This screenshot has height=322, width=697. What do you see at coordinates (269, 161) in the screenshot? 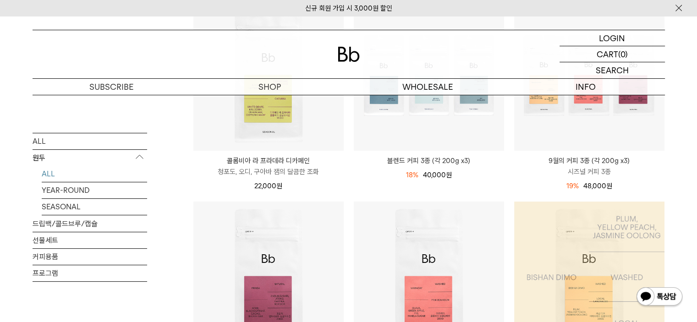
I see `p: 콜롬비아 라 프라데라 디카페인` at bounding box center [269, 161].